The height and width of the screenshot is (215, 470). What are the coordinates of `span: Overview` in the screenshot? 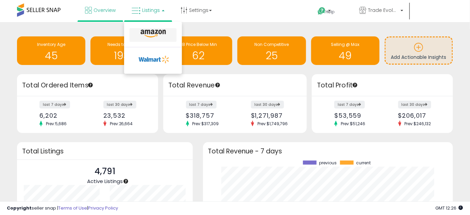 It's located at (104, 10).